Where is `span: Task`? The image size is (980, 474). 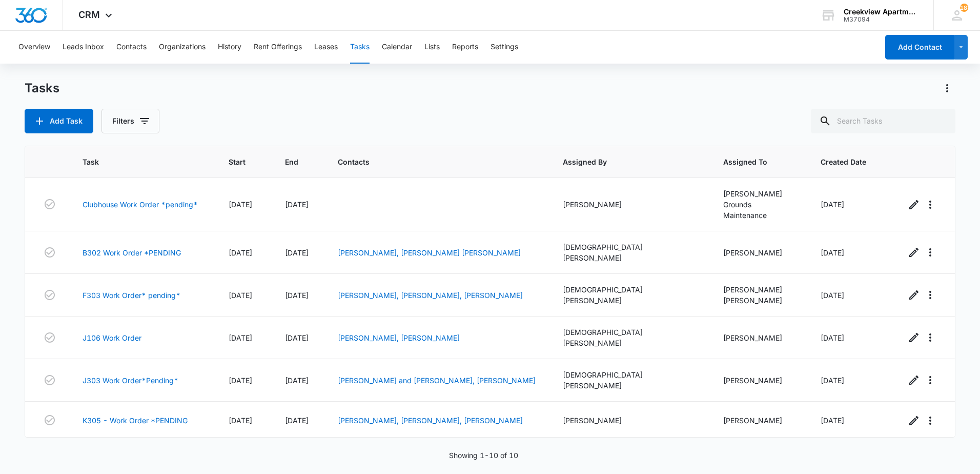
span: Task is located at coordinates (136, 162).